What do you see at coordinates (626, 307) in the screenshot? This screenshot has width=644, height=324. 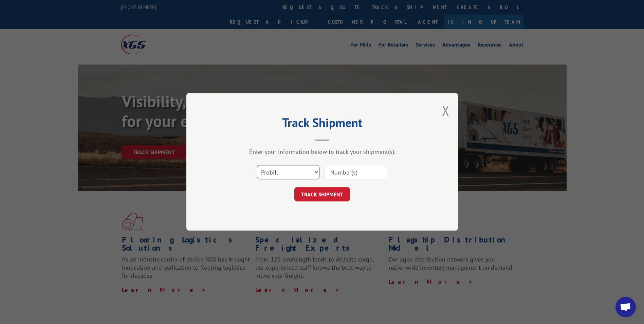 I see `div: Open chat` at bounding box center [626, 307].